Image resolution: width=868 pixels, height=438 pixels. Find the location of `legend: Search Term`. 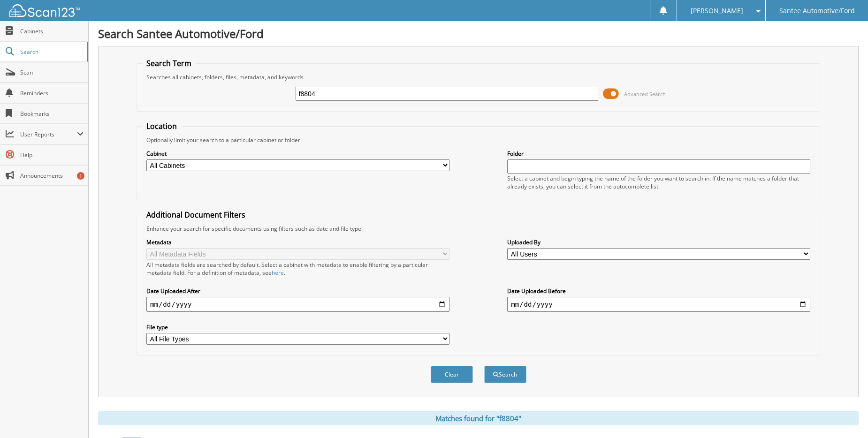

legend: Search Term is located at coordinates (169, 64).